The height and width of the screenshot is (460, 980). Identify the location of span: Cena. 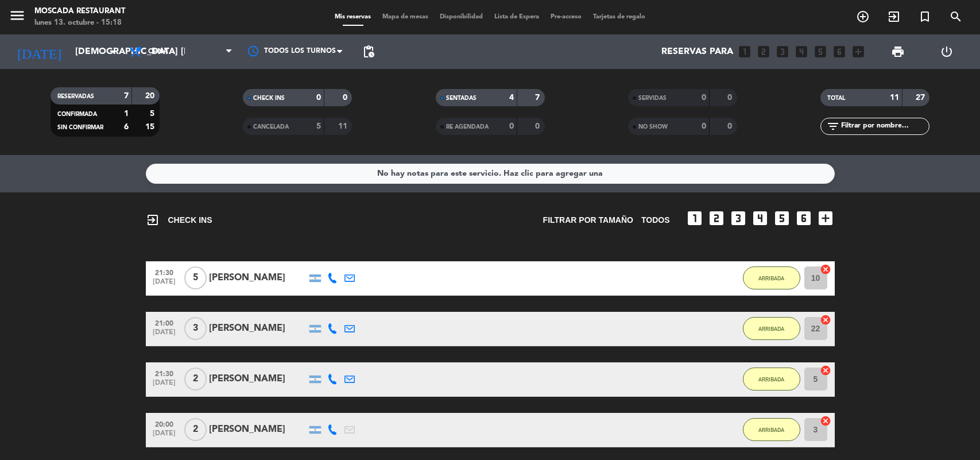
(158, 52).